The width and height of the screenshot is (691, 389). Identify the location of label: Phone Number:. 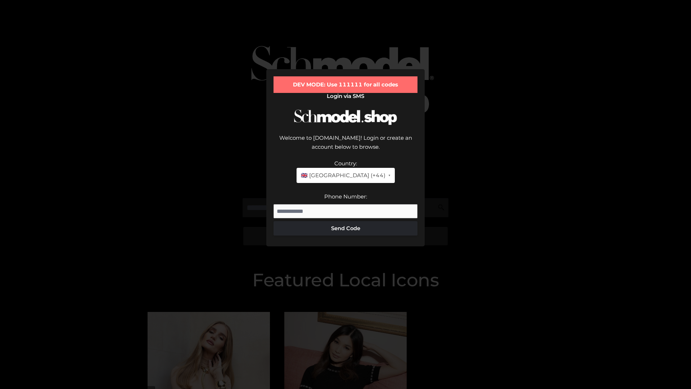
(346, 196).